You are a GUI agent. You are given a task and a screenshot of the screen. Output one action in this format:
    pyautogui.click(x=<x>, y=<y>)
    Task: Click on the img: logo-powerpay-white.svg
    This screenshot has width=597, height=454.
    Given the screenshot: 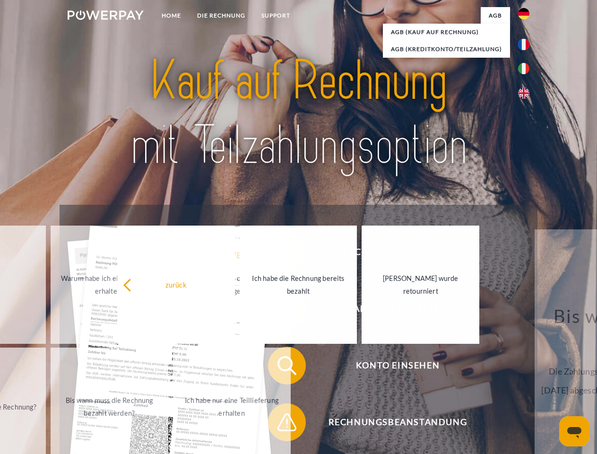 What is the action you would take?
    pyautogui.click(x=105, y=15)
    